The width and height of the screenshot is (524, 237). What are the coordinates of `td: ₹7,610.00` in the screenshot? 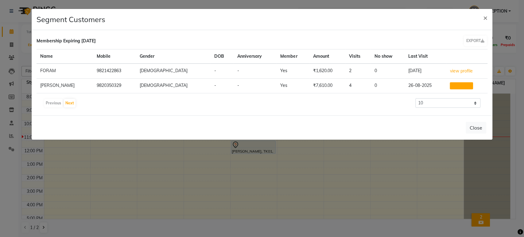 It's located at (327, 86).